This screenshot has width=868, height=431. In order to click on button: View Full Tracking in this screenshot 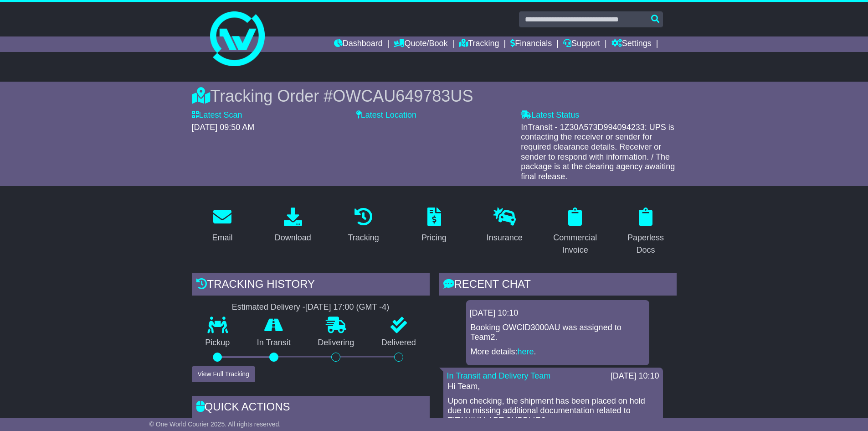, I will do `click(223, 374)`.